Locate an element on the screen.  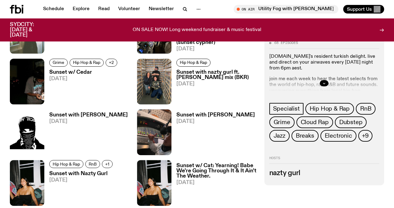
button: +9 is located at coordinates (365, 136).